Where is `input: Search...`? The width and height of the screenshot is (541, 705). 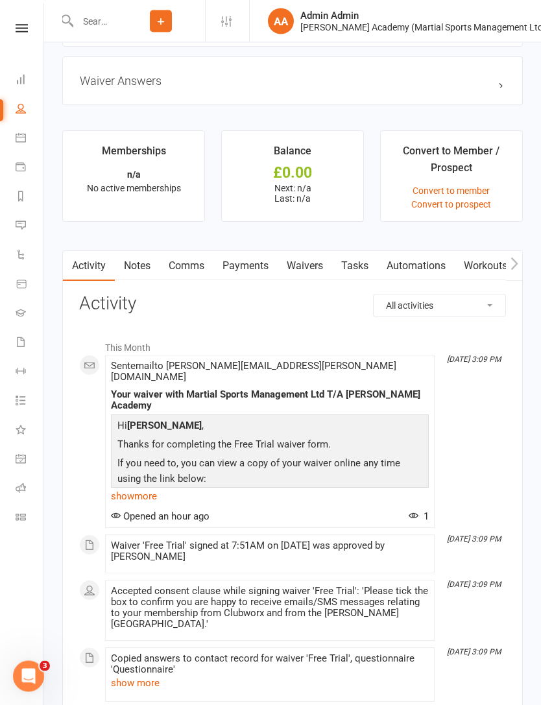
input: Search... is located at coordinates (95, 21).